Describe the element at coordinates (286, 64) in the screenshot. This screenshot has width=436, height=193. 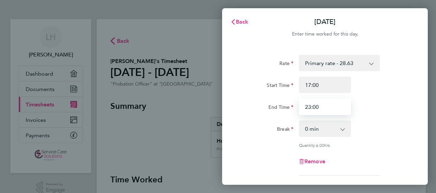
I see `label: Rate` at that location.